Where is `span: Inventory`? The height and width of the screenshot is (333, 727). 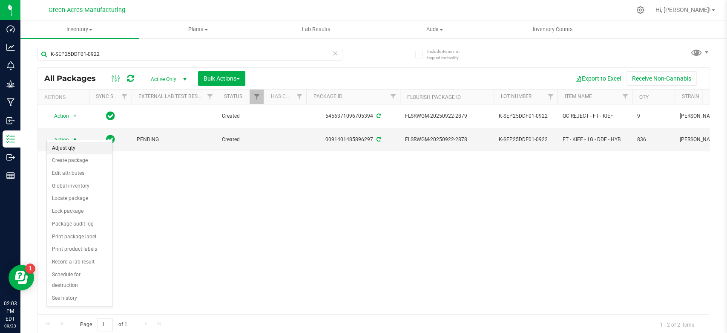
span: Inventory is located at coordinates (80, 29).